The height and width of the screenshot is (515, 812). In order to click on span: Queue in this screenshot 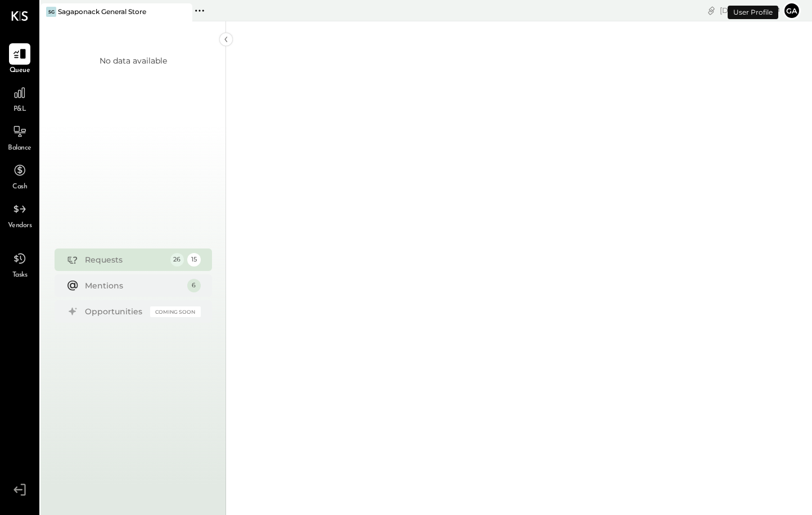, I will do `click(20, 71)`.